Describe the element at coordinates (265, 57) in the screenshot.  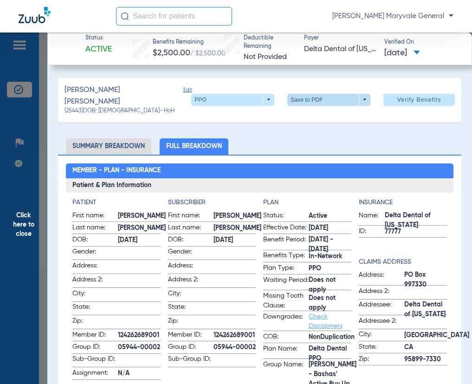
I see `span: Not Provided` at that location.